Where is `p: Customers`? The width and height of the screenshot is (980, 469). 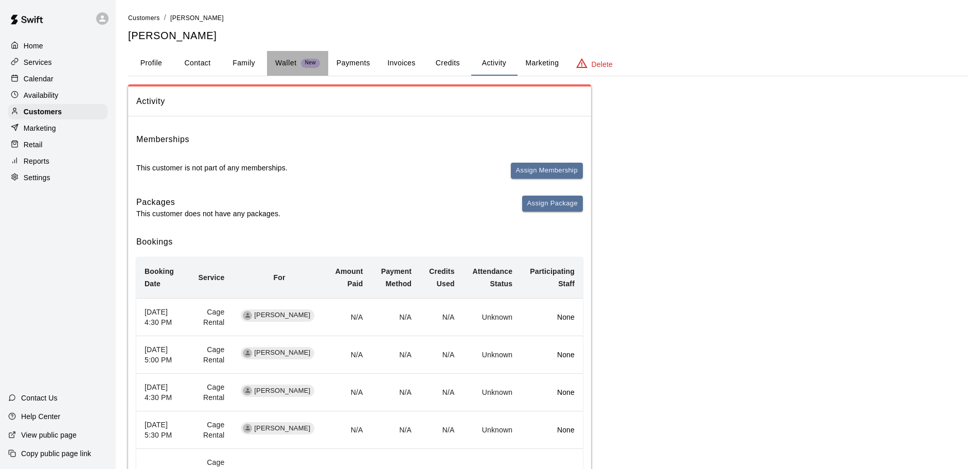
p: Customers is located at coordinates (42, 111).